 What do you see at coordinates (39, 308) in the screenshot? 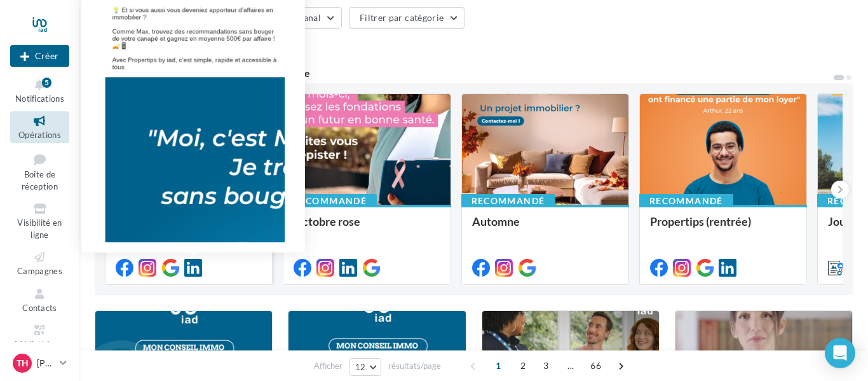
I see `span: Contacts` at bounding box center [39, 308].